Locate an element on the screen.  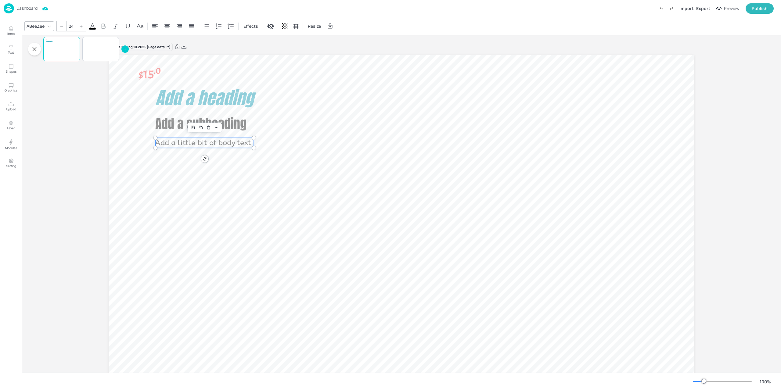
button: Preview is located at coordinates (728, 9).